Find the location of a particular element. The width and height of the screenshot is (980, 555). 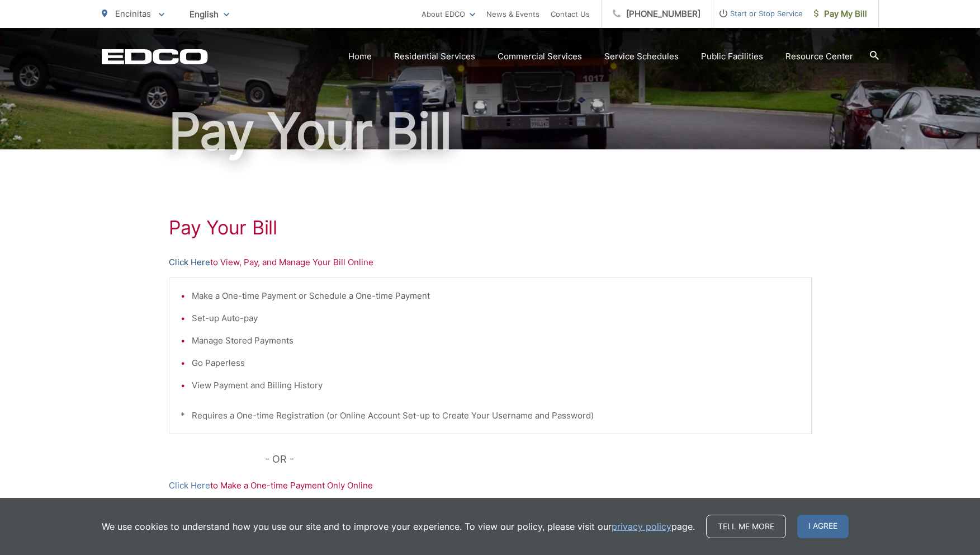

li: Make a One-time Payment or Schedule a One-time Payment is located at coordinates (496, 296).